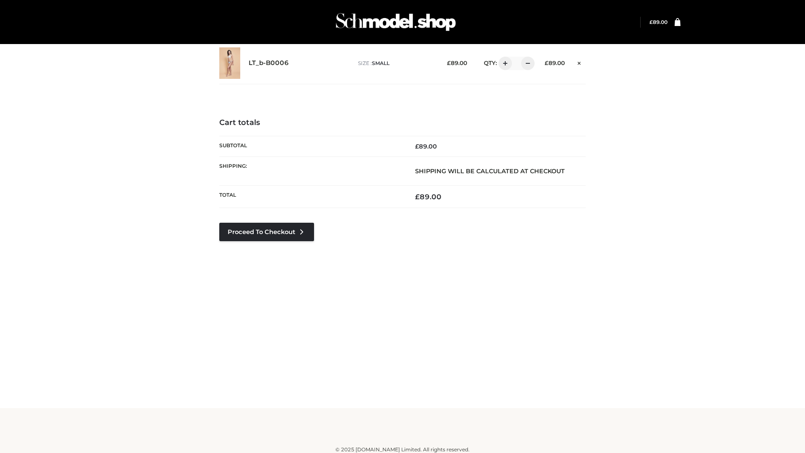 This screenshot has width=805, height=453. I want to click on th: Total, so click(311, 197).